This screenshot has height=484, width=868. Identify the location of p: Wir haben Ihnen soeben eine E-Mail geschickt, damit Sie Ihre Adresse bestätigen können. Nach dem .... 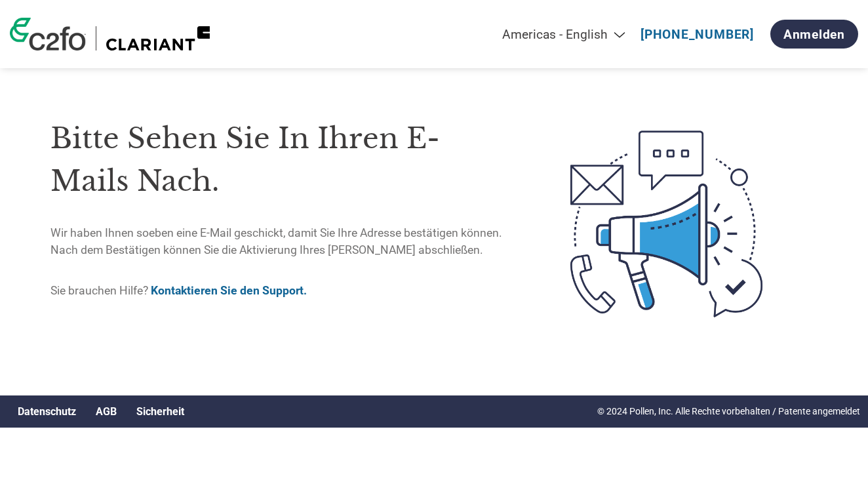
(282, 241).